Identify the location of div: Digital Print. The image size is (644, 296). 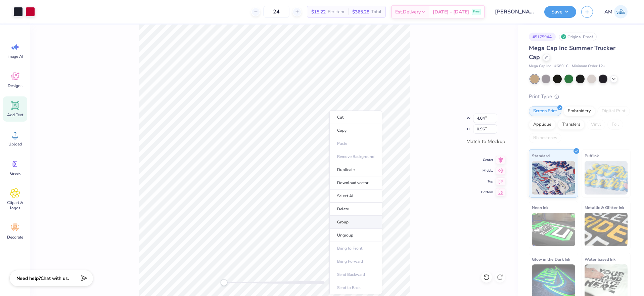
(613, 111).